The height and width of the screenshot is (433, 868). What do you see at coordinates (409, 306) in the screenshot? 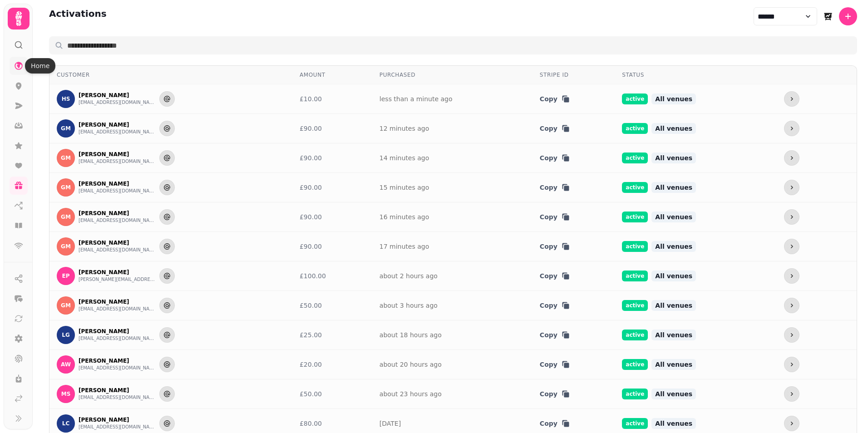
I see `a: about 3 hours ago` at bounding box center [409, 306].